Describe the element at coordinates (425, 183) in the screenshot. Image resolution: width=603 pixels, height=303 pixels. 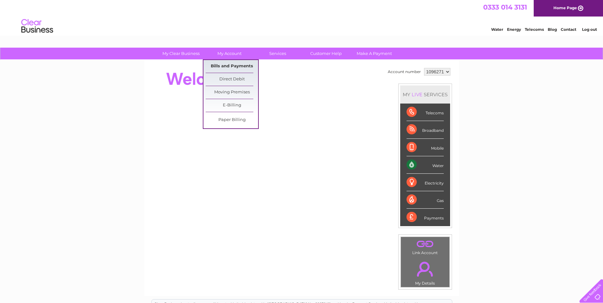
I see `div: Electricity` at that location.